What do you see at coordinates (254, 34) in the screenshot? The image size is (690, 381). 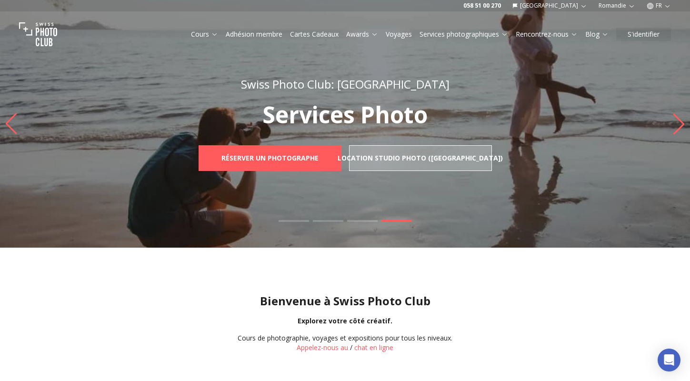 I see `button: Adhésion membre` at bounding box center [254, 34].